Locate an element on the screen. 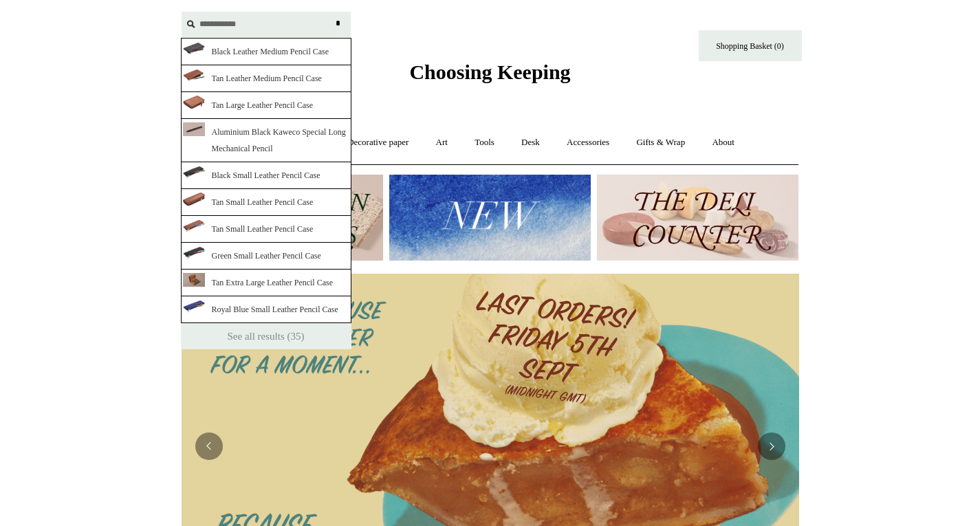  a: Black Small Leather Pencil Case is located at coordinates (266, 175).